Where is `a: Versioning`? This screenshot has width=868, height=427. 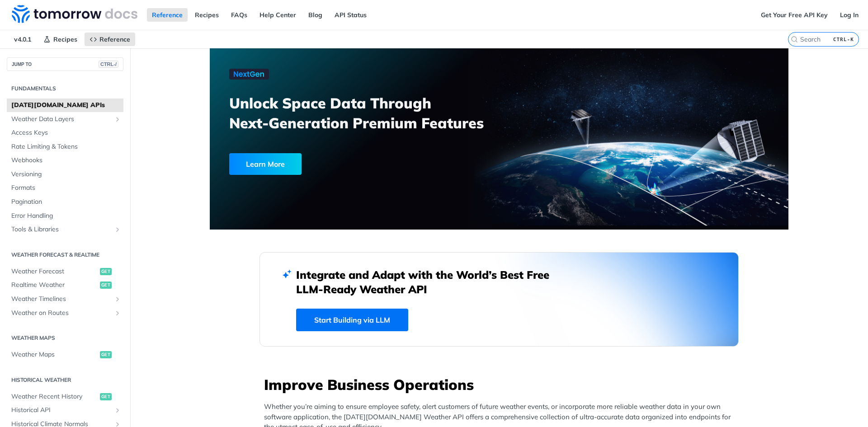 a: Versioning is located at coordinates (65, 175).